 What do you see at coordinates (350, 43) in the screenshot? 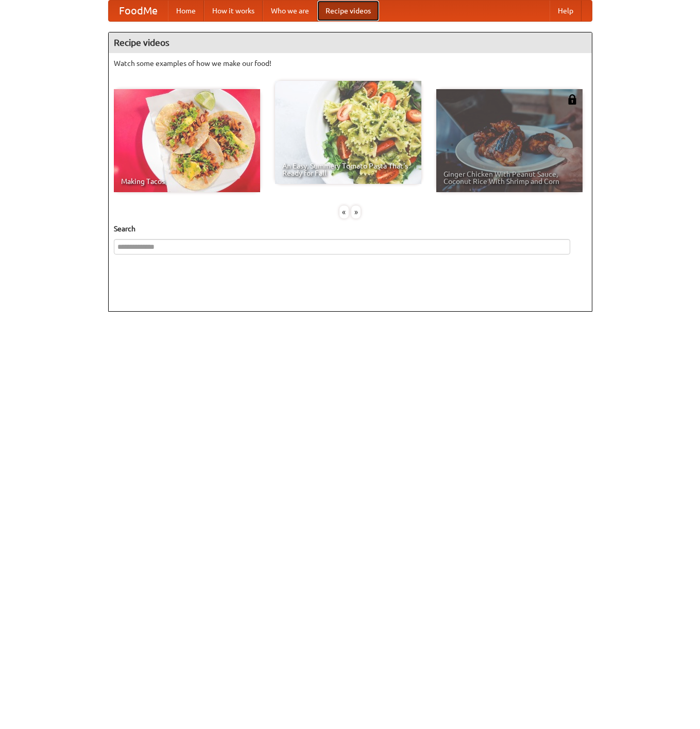
I see `h4: Recipe videos` at bounding box center [350, 43].